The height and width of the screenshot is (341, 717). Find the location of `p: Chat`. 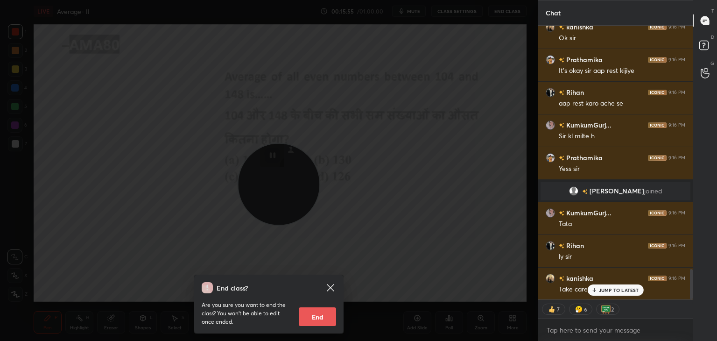

p: Chat is located at coordinates (553, 13).